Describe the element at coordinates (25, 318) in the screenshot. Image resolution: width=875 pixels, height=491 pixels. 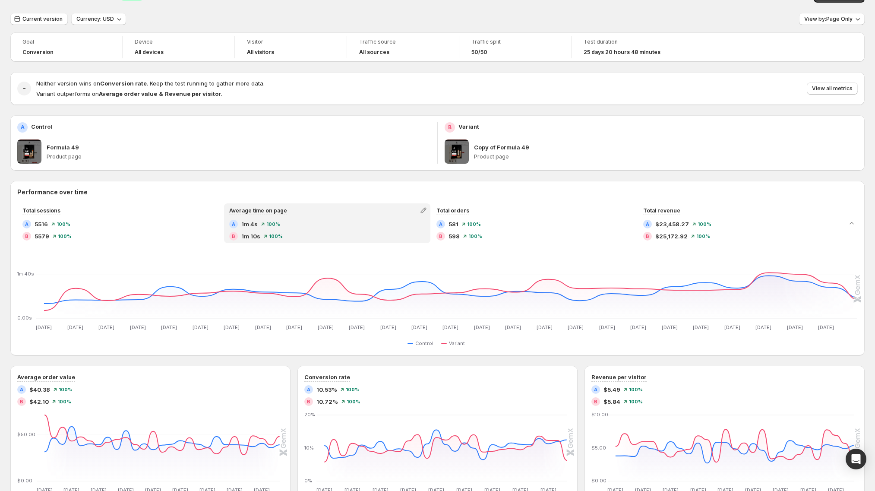
I see `text: 0.00s` at that location.